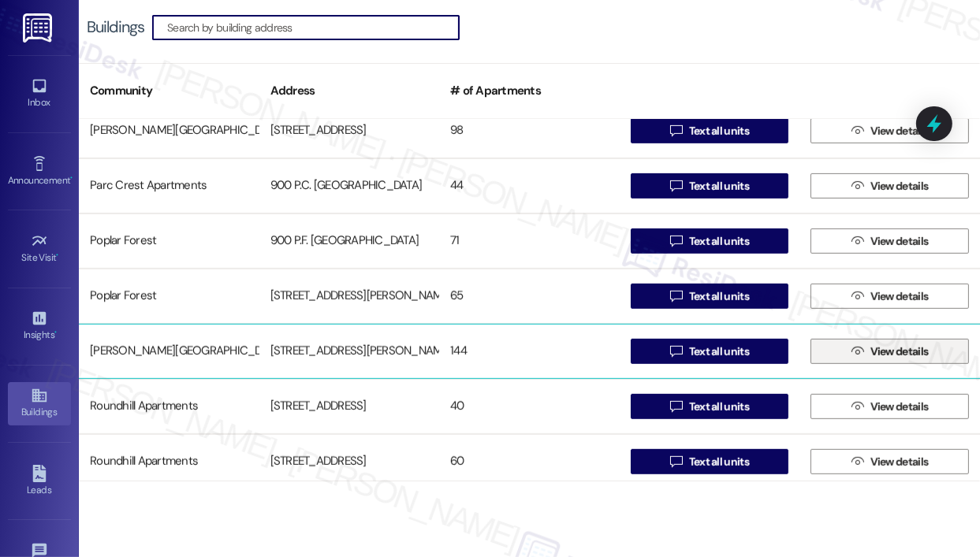 This screenshot has height=557, width=980. I want to click on div: 40, so click(529, 407).